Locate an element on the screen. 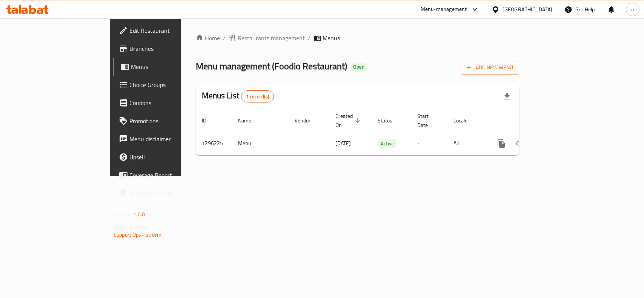 Image resolution: width=644 pixels, height=298 pixels. a: Coverage Report is located at coordinates (165, 175).